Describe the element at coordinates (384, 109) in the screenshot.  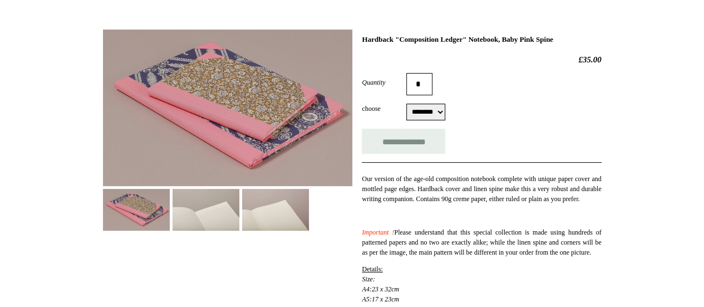
I see `label: choose` at that location.